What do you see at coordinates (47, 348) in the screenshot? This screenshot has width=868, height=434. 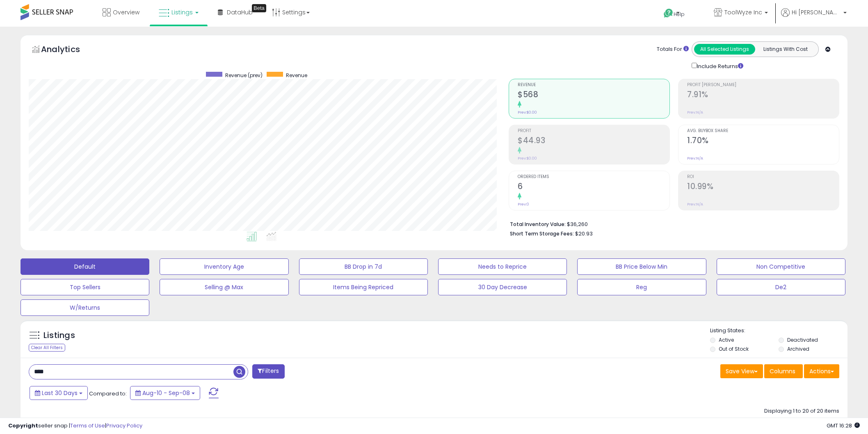 I see `div: Clear All Filters` at bounding box center [47, 348].